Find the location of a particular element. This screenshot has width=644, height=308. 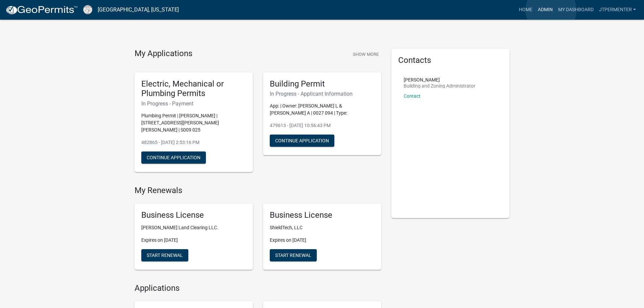

button: Show More is located at coordinates (366, 54).